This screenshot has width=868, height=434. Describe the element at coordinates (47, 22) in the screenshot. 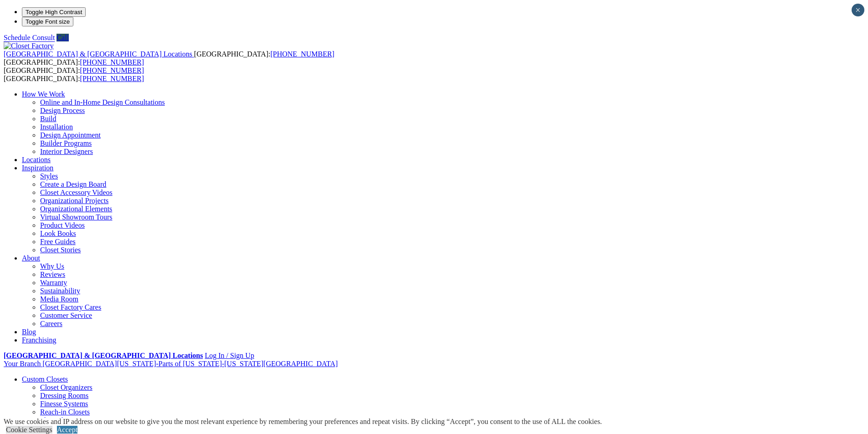

I see `button: Toggle Font size` at that location.